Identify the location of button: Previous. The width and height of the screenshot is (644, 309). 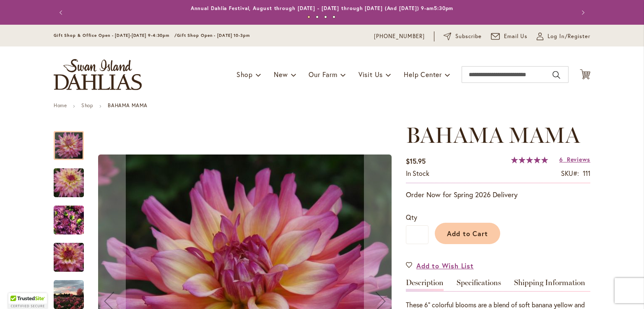
(62, 13).